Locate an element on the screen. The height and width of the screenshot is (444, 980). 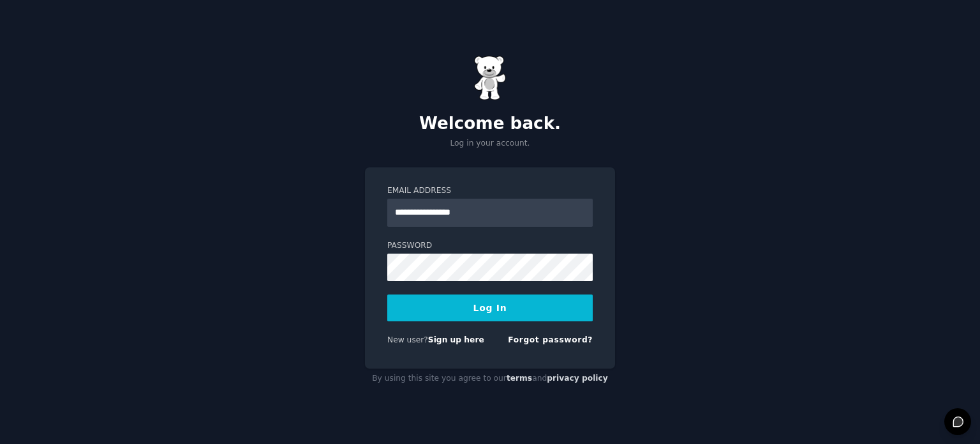
label: Password is located at coordinates (490, 246).